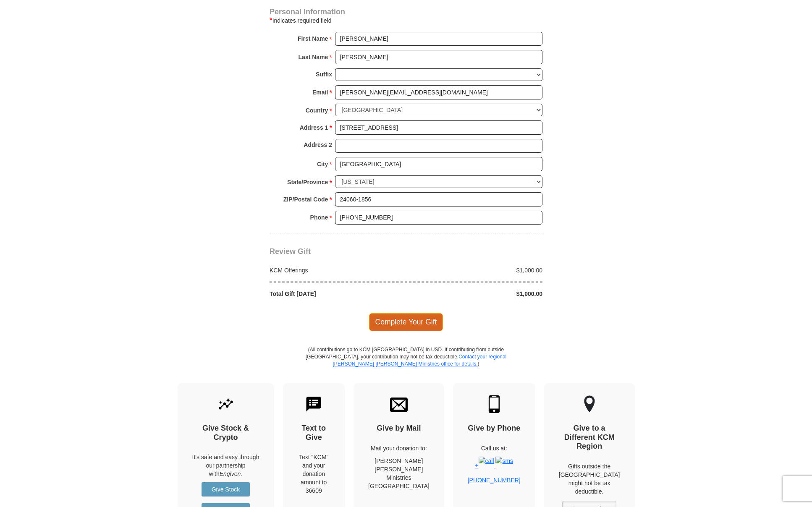 Image resolution: width=812 pixels, height=507 pixels. Describe the element at coordinates (226, 466) in the screenshot. I see `p: It's safe and easy through our partnership with` at that location.